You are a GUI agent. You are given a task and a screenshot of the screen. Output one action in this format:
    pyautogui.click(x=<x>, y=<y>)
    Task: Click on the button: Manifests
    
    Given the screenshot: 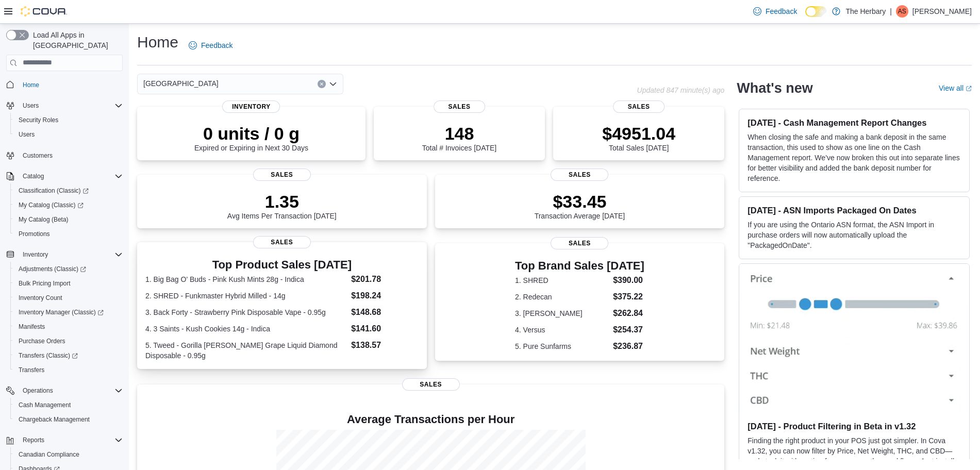 What is the action you would take?
    pyautogui.click(x=68, y=327)
    